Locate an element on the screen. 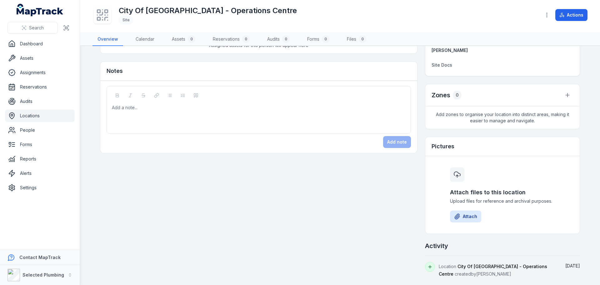 This screenshot has width=600, height=285. h3: Pictures is located at coordinates (443, 146).